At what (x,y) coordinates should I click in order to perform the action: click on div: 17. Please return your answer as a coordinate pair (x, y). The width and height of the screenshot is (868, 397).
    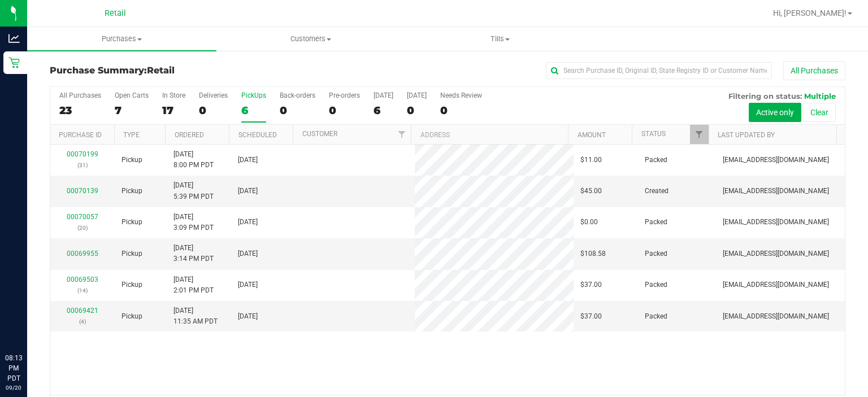
    Looking at the image, I should click on (174, 110).